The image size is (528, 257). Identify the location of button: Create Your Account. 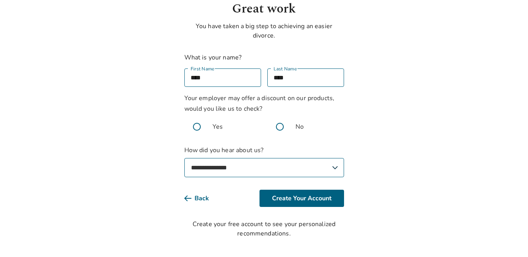
(302, 199).